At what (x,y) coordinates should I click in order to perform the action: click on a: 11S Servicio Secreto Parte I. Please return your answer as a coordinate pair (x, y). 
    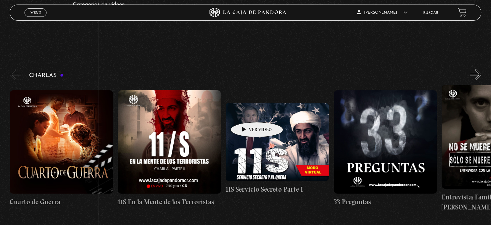
    Looking at the image, I should click on (277, 148).